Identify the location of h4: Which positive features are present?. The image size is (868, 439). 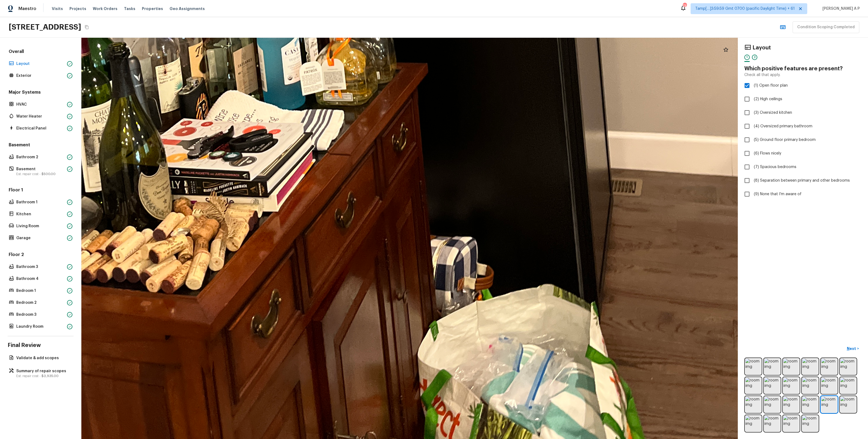
(802, 69).